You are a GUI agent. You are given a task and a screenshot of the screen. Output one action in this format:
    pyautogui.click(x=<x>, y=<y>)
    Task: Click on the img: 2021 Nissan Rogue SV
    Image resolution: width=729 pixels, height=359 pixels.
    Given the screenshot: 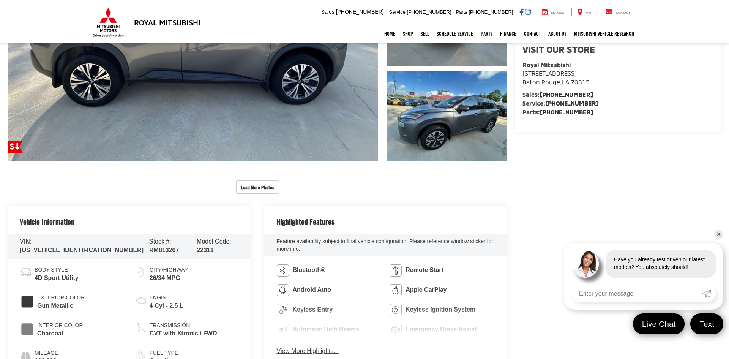 What is the action you would take?
    pyautogui.click(x=446, y=116)
    